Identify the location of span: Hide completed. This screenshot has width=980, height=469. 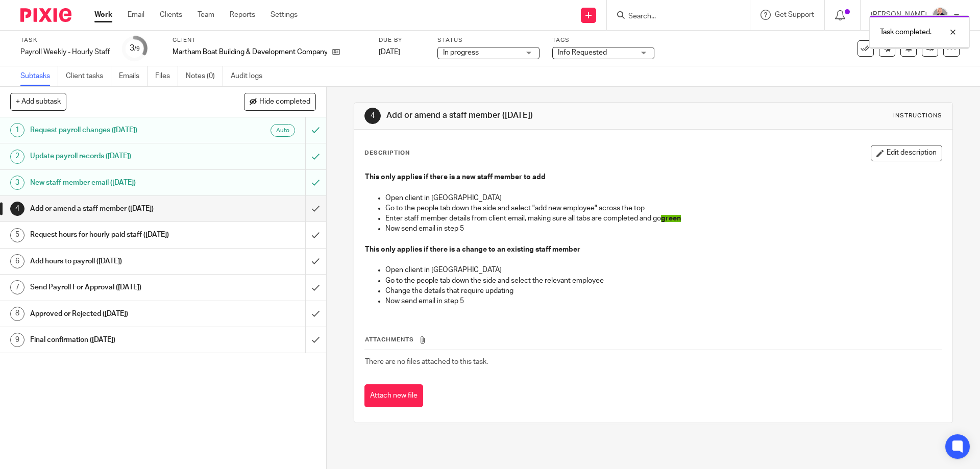
(285, 102).